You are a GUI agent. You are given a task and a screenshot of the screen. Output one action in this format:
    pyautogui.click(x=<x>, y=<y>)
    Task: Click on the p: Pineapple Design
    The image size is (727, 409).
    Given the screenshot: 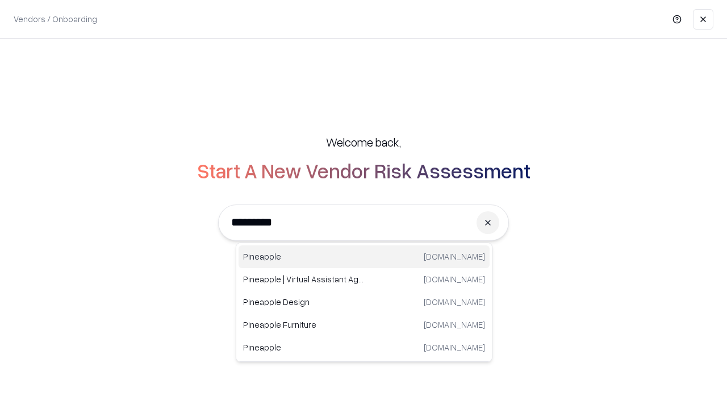 What is the action you would take?
    pyautogui.click(x=303, y=301)
    